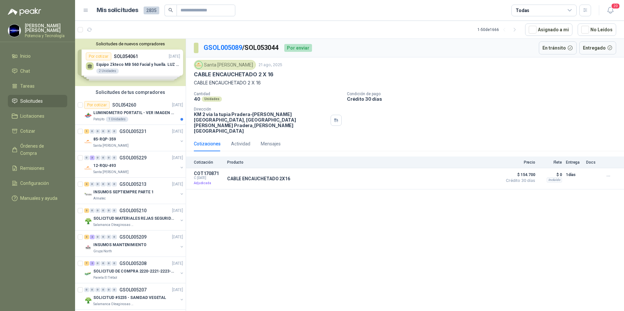 The width and height of the screenshot is (624, 311). I want to click on span: Manuales y ayuda, so click(39, 198).